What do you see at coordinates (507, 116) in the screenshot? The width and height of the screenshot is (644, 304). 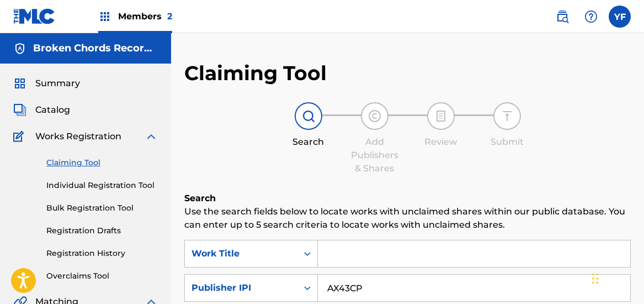 I see `img: step indicator icon for Submit` at bounding box center [507, 116].